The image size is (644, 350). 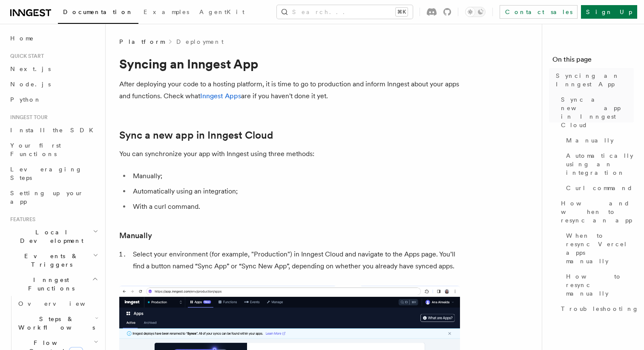 What do you see at coordinates (27, 117) in the screenshot?
I see `span: Inngest tour` at bounding box center [27, 117].